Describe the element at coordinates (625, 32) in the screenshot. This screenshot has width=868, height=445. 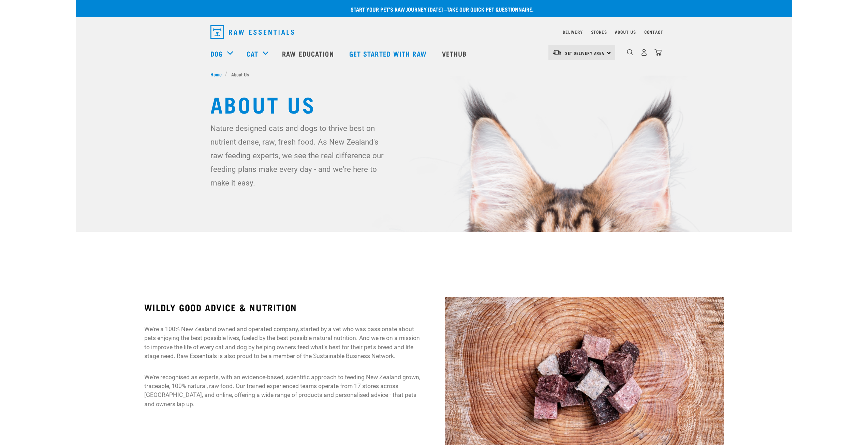
I see `a: About Us` at that location.